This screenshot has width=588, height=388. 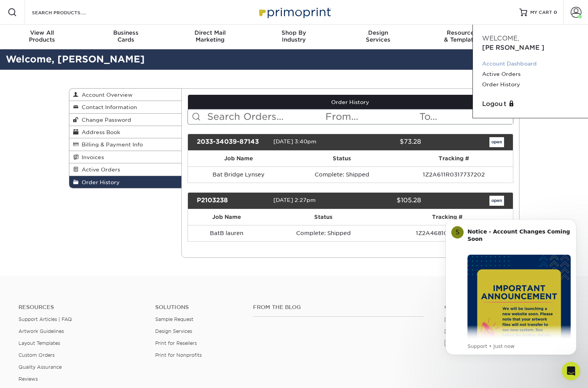 I want to click on span: Direct Mail, so click(x=210, y=33).